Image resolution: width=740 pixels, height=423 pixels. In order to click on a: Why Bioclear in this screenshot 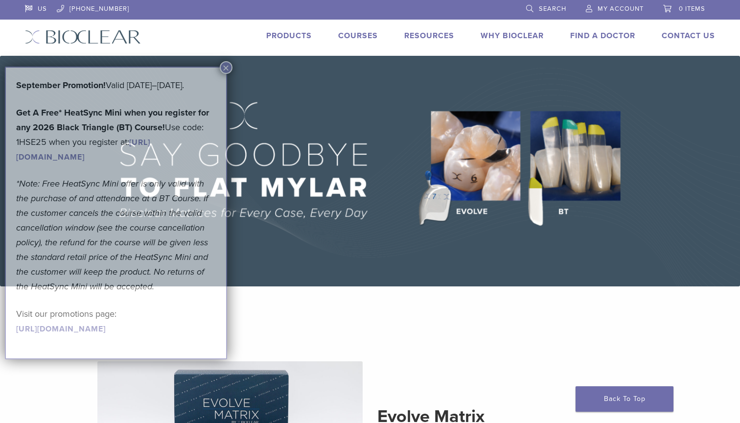, I will do `click(512, 36)`.